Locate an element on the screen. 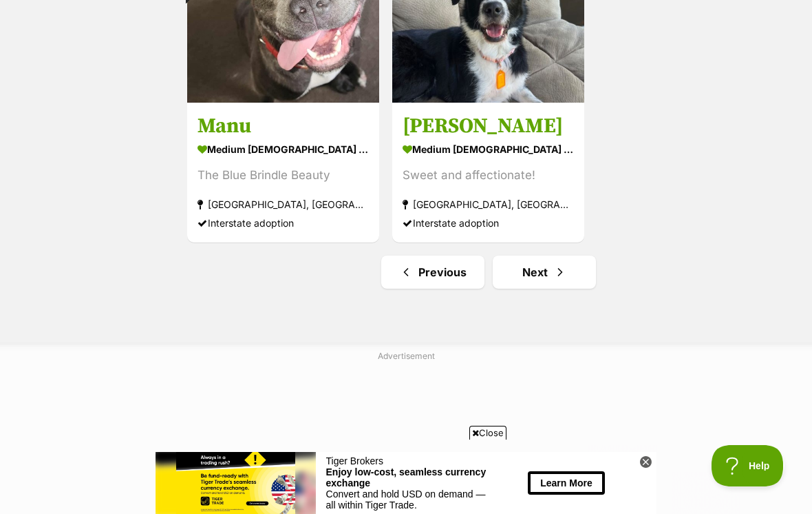 The image size is (812, 514). a: On HoldAdoption pending is located at coordinates (283, 99).